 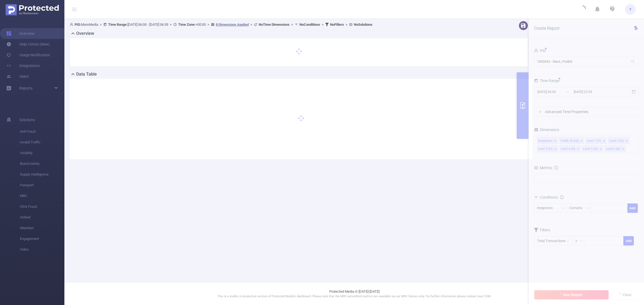 I want to click on a: Overview, so click(x=20, y=34).